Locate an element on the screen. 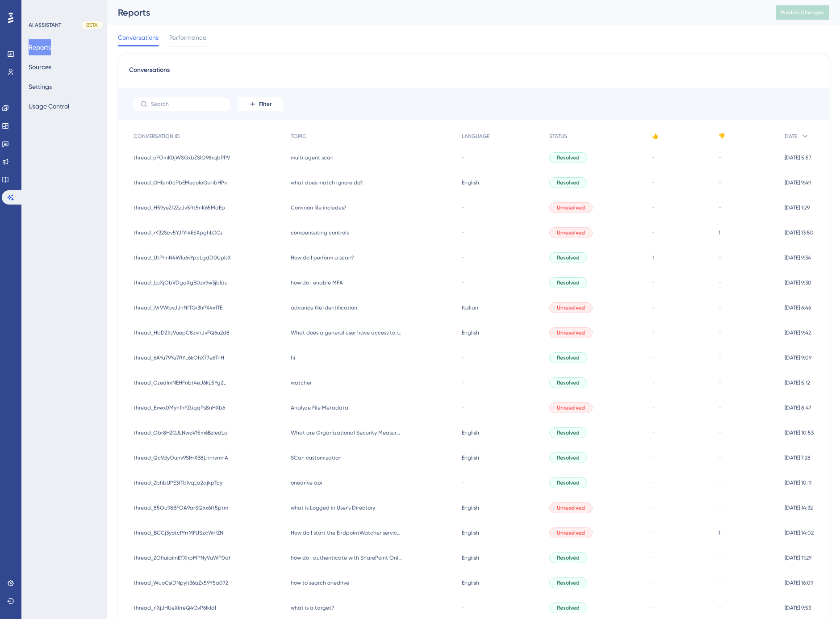  button: Usage Control is located at coordinates (48, 106).